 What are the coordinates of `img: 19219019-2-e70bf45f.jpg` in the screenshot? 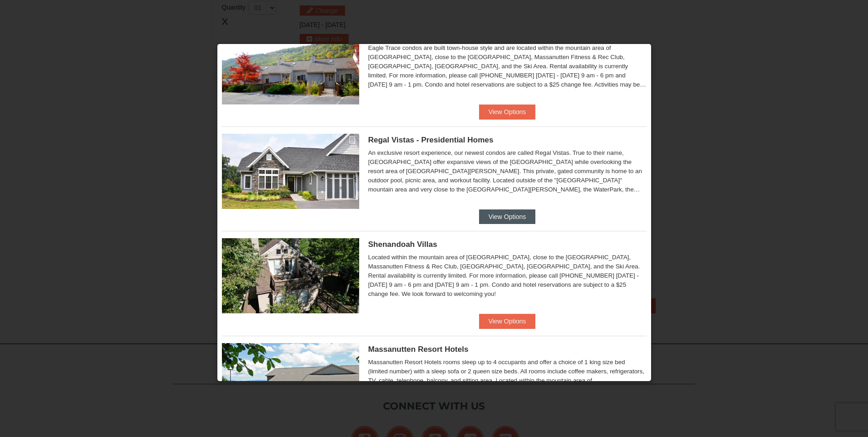 It's located at (291, 276).